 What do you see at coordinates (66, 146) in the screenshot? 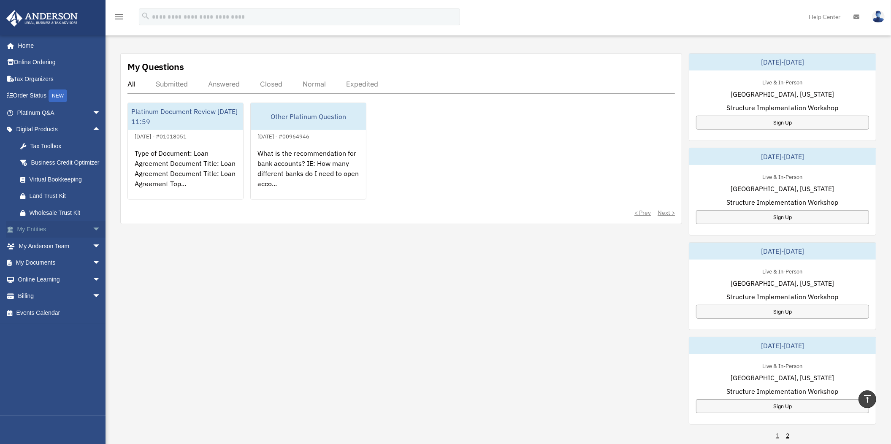
I see `div: Tax Toolbox` at bounding box center [66, 146].